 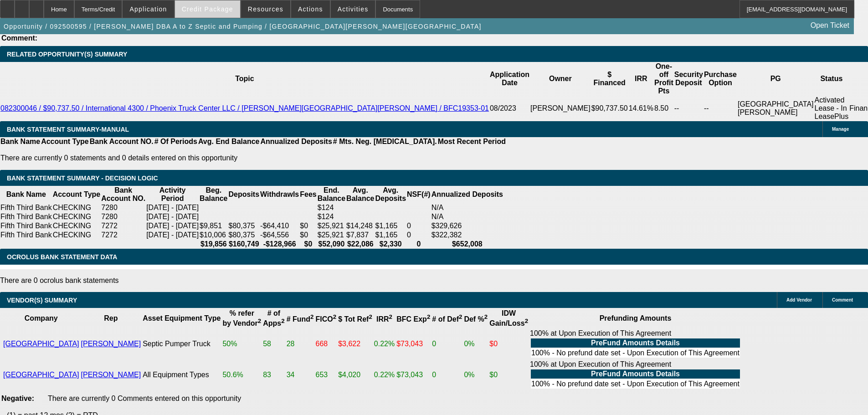 What do you see at coordinates (82, 178) in the screenshot?
I see `span: Bank Statement Summary - Decision Logic` at bounding box center [82, 178].